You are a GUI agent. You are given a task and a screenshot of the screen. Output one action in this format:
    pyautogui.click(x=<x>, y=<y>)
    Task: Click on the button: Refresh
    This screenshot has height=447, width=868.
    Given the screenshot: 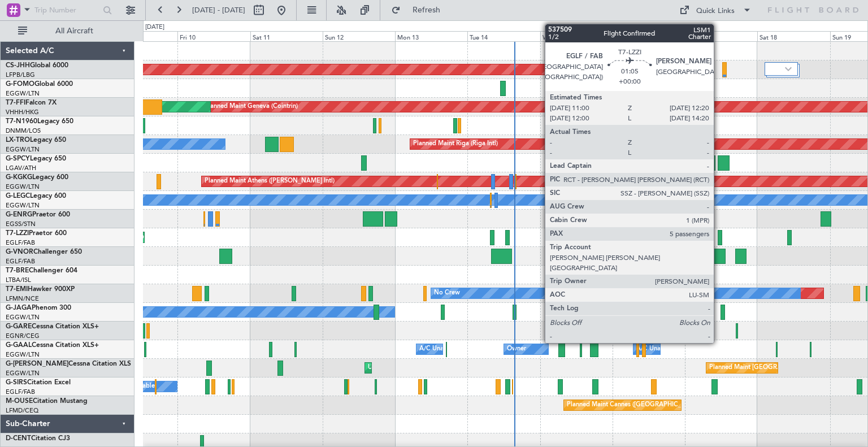 What is the action you would take?
    pyautogui.click(x=420, y=10)
    